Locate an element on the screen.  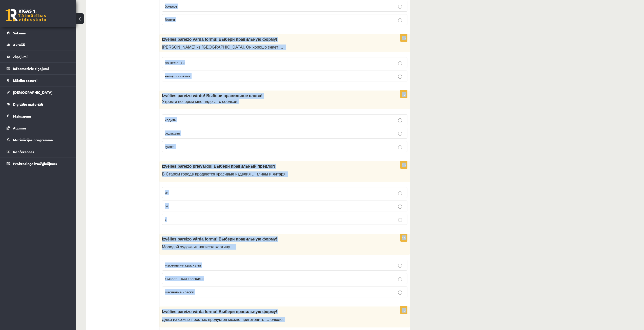
span: масляными красками is located at coordinates (183, 265).